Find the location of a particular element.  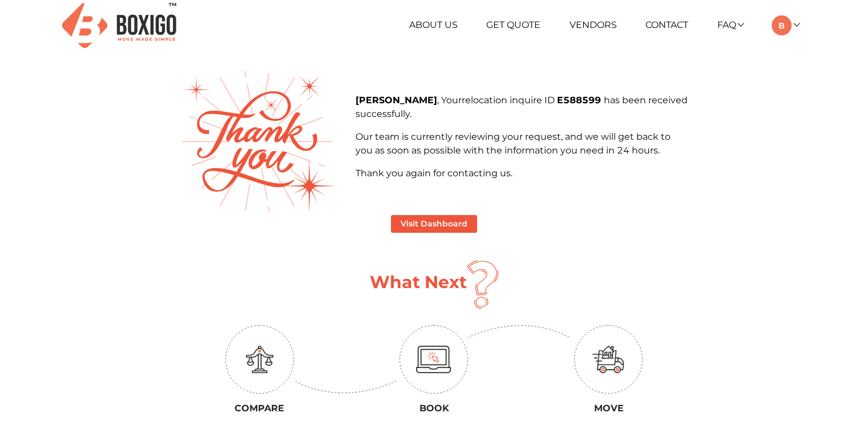

p: , Your inquire ID has been received successfully. is located at coordinates (521, 108).